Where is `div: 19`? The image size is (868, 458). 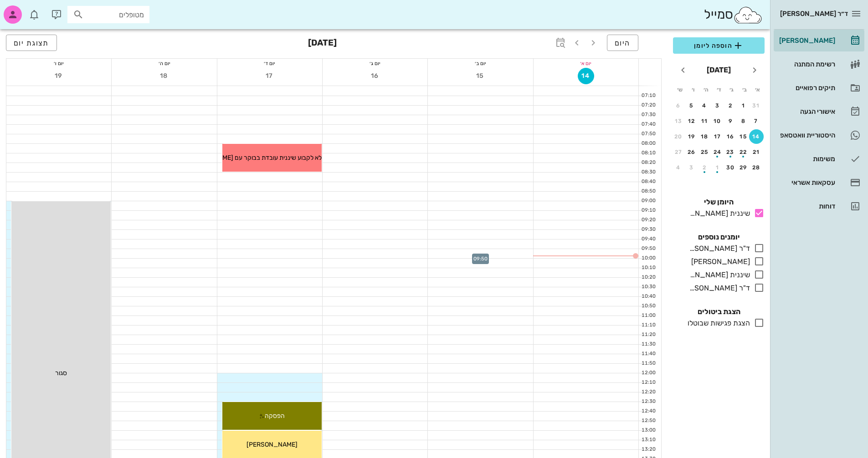 div: 19 is located at coordinates (691, 137).